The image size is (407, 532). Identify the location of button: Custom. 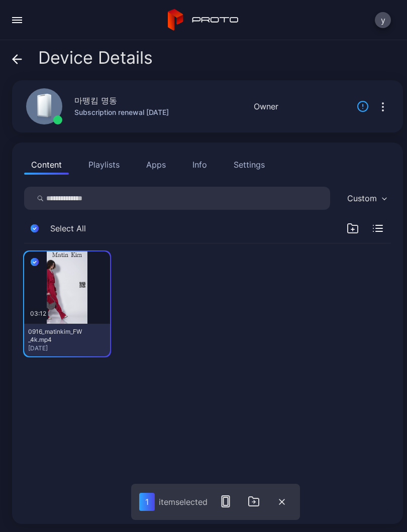
(366, 199).